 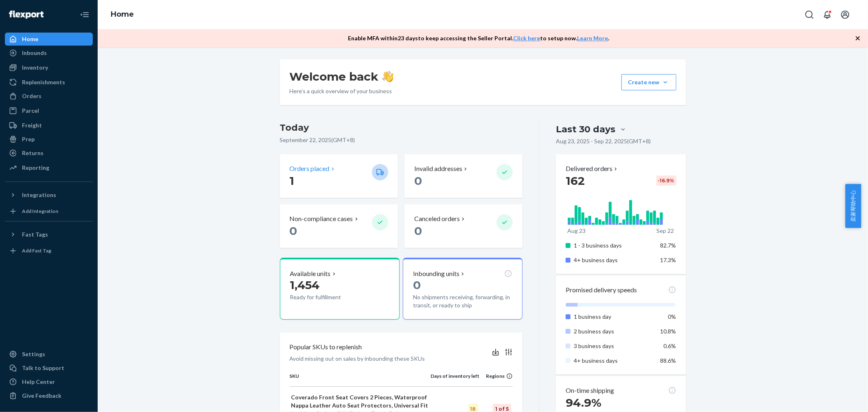 What do you see at coordinates (48, 251) in the screenshot?
I see `a: Add Fast Tag` at bounding box center [48, 251].